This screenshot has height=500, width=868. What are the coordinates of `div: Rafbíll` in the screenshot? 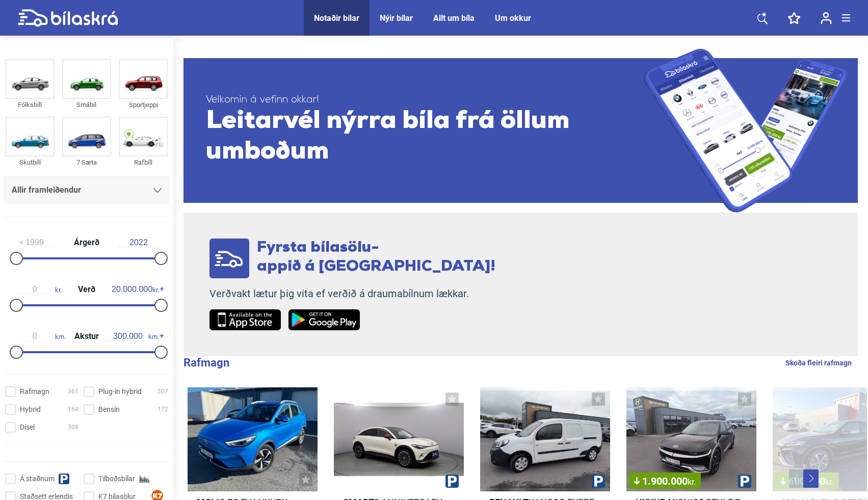 It's located at (143, 162).